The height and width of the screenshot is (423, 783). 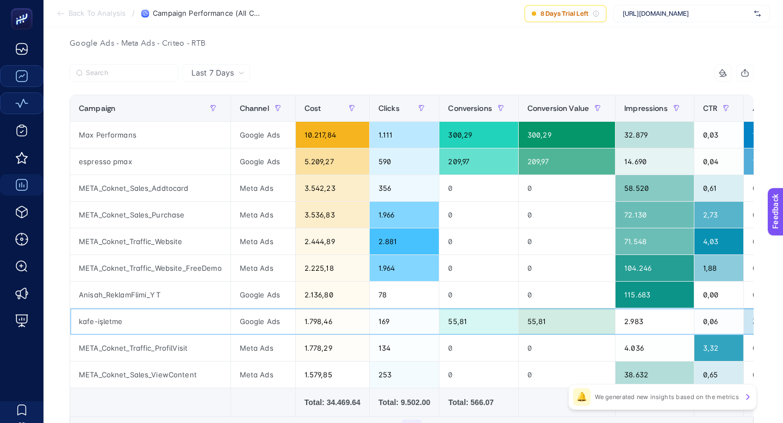 I want to click on div: 134, so click(x=404, y=348).